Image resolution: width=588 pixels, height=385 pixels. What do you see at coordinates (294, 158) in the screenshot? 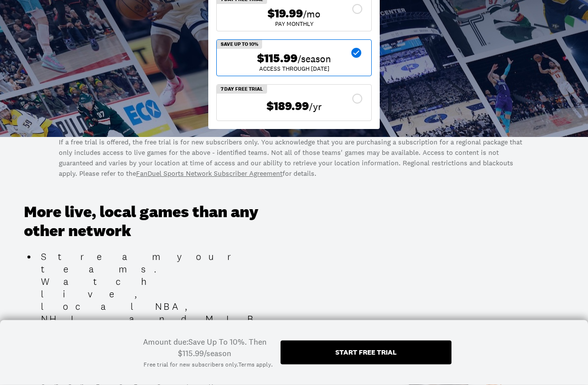
I see `p: If a free trial is offered, the free trial is for new subscribers only. You acknowledge that you ...` at bounding box center [294, 158].